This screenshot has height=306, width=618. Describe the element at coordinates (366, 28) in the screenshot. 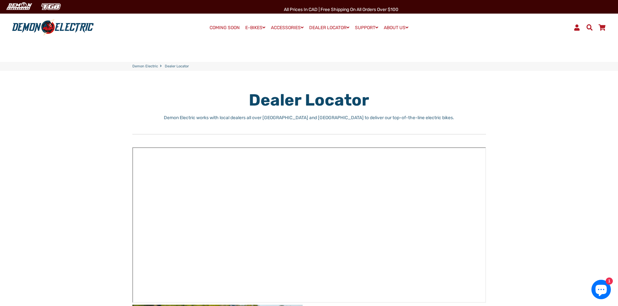

I see `a: SUPPORT` at that location.